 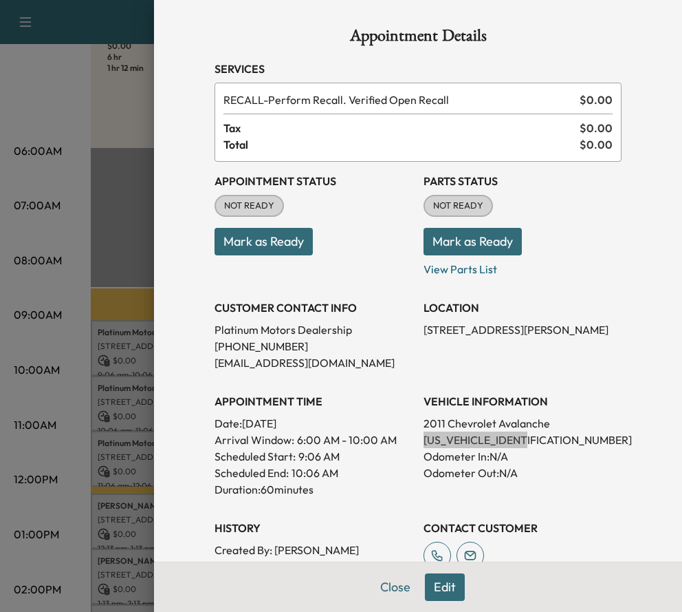 What do you see at coordinates (402, 128) in the screenshot?
I see `span: Tax` at bounding box center [402, 128].